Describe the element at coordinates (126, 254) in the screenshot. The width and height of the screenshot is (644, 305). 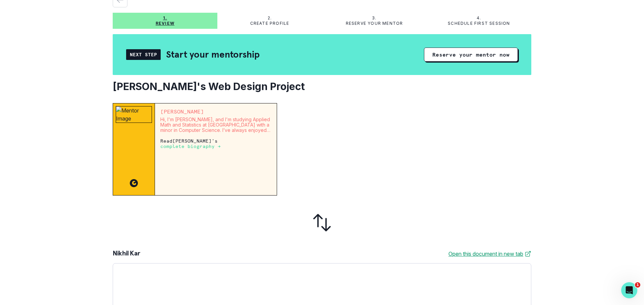
I see `p: Nikhil Kar` at that location.